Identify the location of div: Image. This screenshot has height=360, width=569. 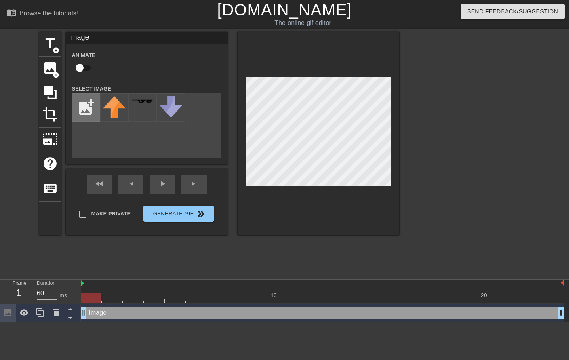
(147, 38).